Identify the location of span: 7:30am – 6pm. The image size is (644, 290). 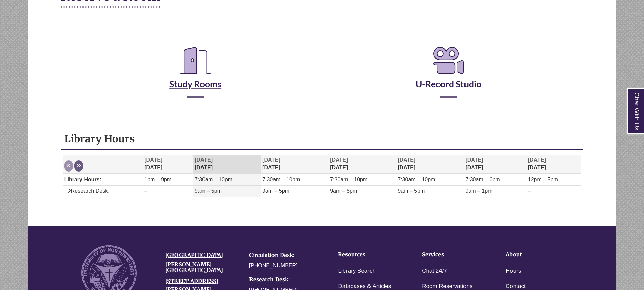
(483, 179).